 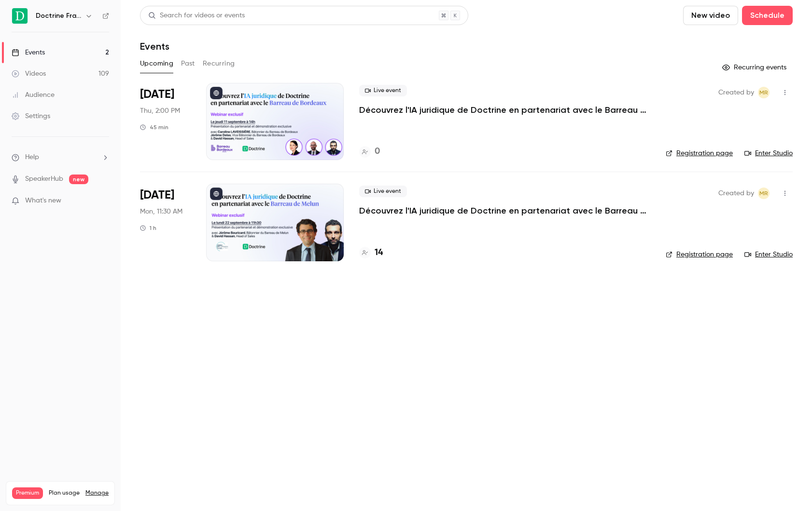 What do you see at coordinates (44, 179) in the screenshot?
I see `a: SpeakerHub` at bounding box center [44, 179].